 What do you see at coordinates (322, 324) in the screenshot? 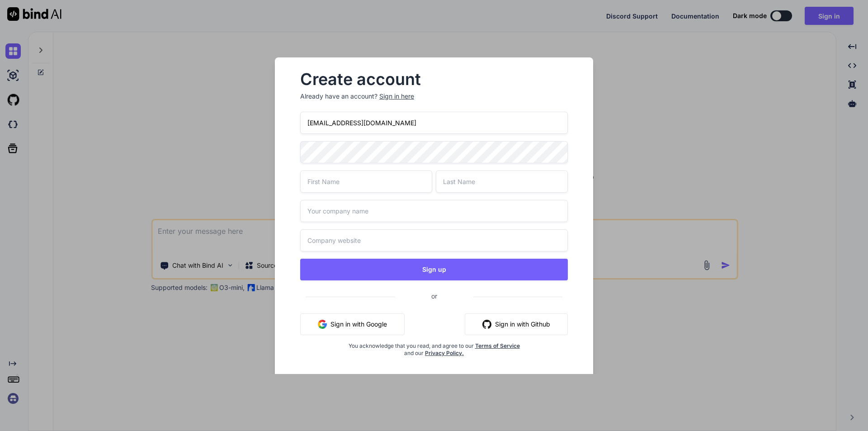
I see `img: google` at bounding box center [322, 324].